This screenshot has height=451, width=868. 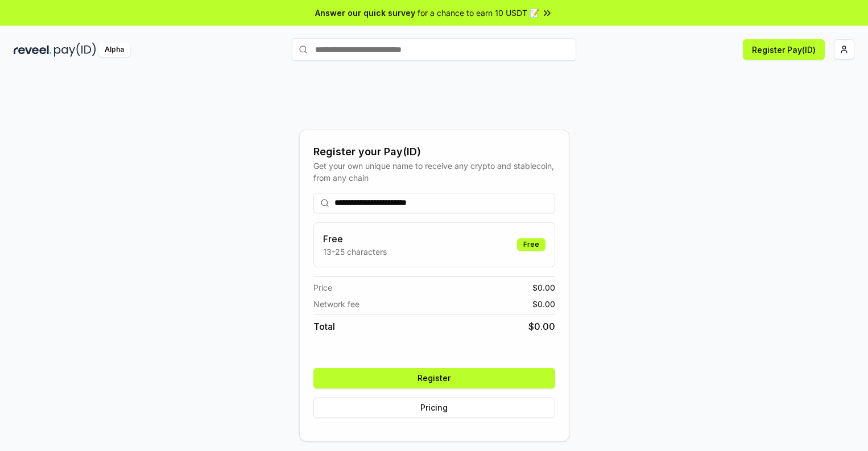 I want to click on img: reveel_dark, so click(x=33, y=50).